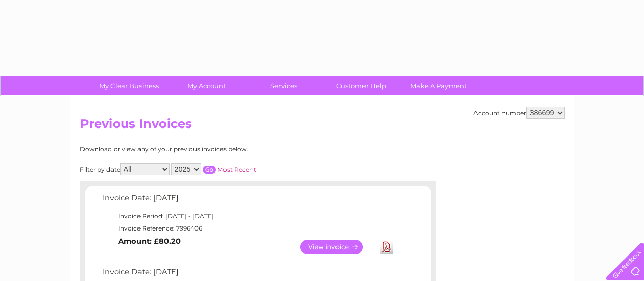 Image resolution: width=644 pixels, height=281 pixels. What do you see at coordinates (361, 86) in the screenshot?
I see `a: Customer Help` at bounding box center [361, 86].